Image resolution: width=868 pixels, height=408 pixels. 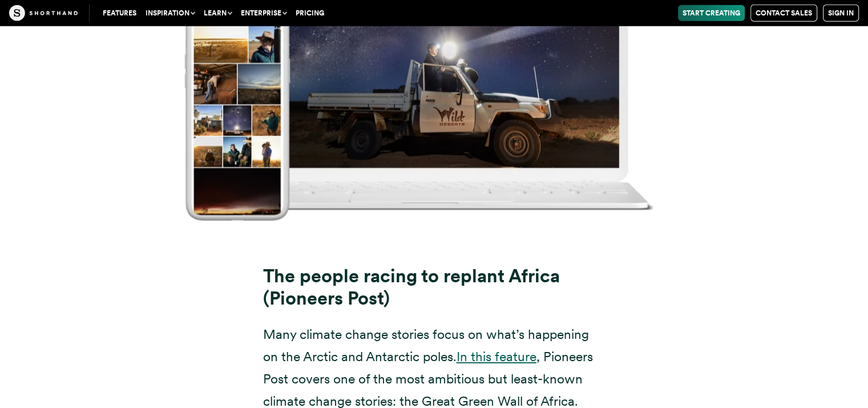 I want to click on strong: The people racing to replant Africa (Pioneers Post), so click(x=411, y=287).